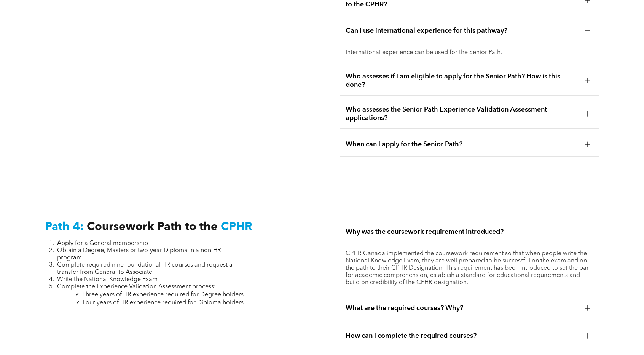 The width and height of the screenshot is (644, 355). What do you see at coordinates (462, 81) in the screenshot?
I see `span: Who assesses if I am eligible to apply for the Senior Path? How is this done?` at bounding box center [462, 81].